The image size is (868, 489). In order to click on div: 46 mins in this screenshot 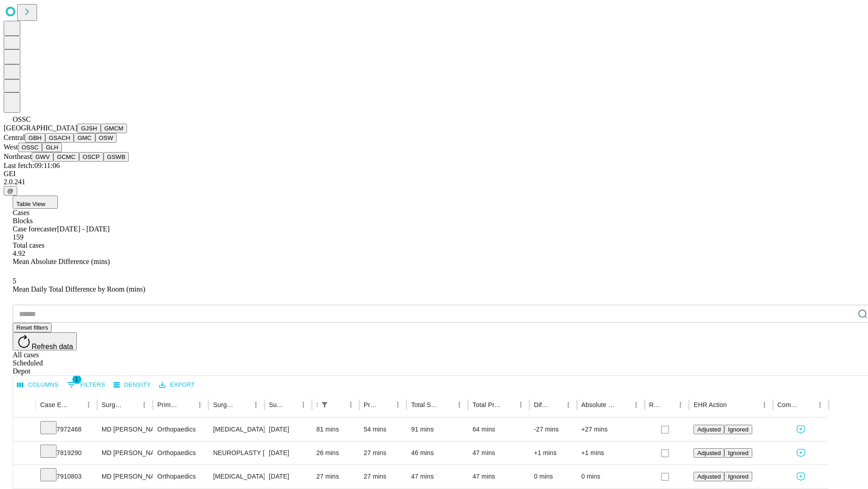, I will do `click(437, 452)`.